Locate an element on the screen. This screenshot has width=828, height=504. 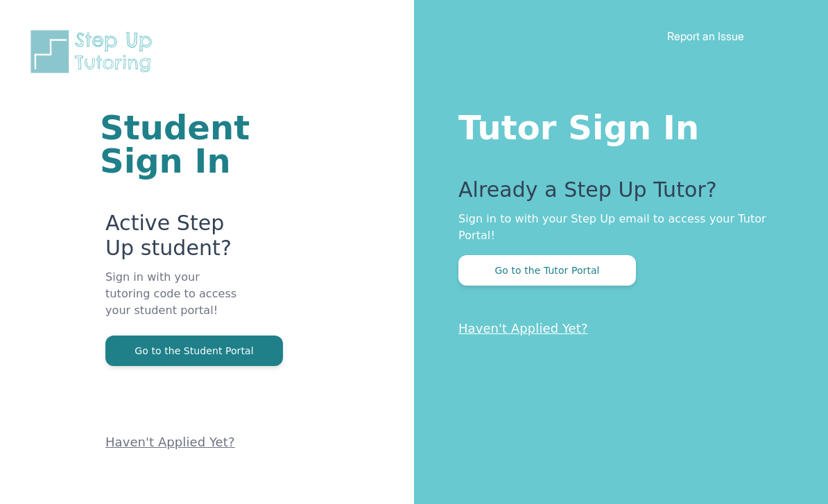
p: Already a Step Up Tutor? is located at coordinates (615, 194).